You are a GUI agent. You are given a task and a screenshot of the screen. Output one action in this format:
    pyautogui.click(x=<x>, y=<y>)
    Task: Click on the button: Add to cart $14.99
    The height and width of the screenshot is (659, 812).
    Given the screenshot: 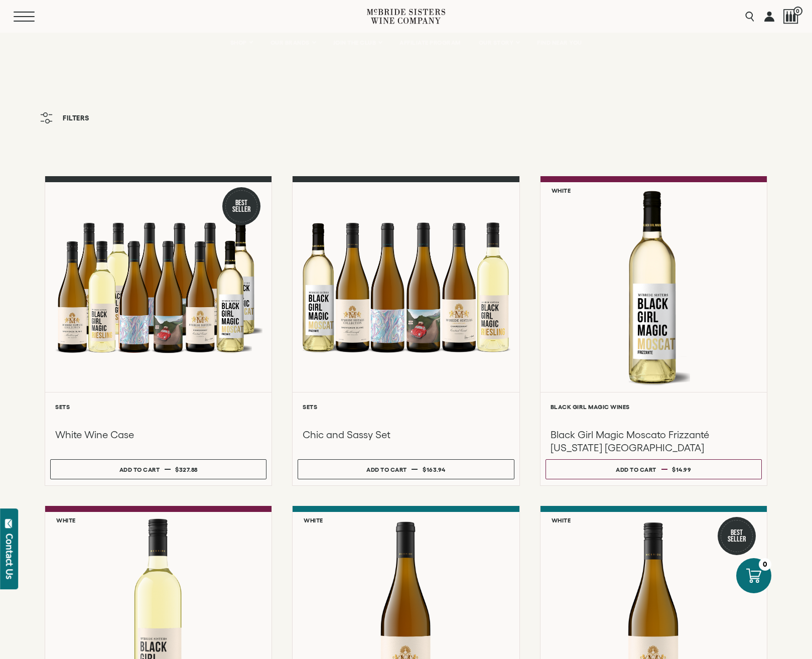 What is the action you would take?
    pyautogui.click(x=653, y=469)
    